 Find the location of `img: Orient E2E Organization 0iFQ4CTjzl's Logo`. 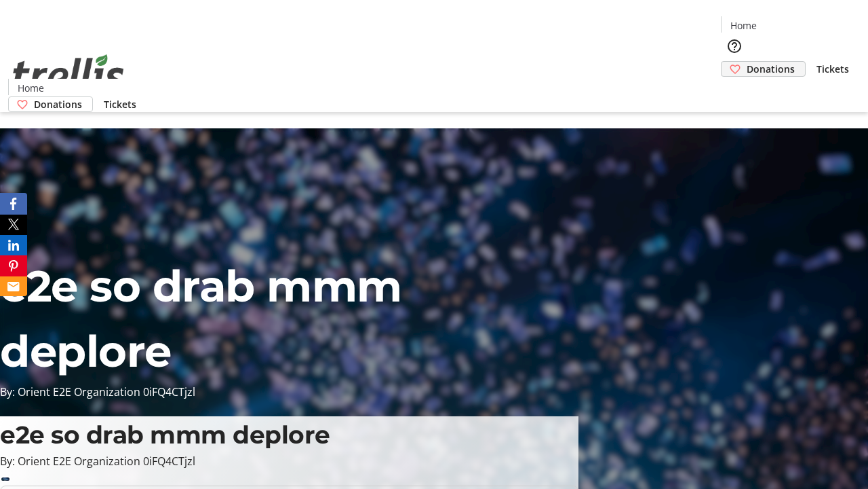

img: Orient E2E Organization 0iFQ4CTjzl's Logo is located at coordinates (68, 74).